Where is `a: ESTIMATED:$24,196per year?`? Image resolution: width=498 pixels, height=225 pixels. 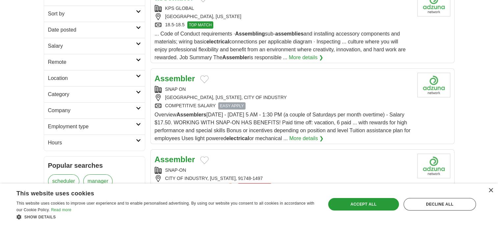
a: ESTIMATED:$24,196per year? is located at coordinates (200, 187).